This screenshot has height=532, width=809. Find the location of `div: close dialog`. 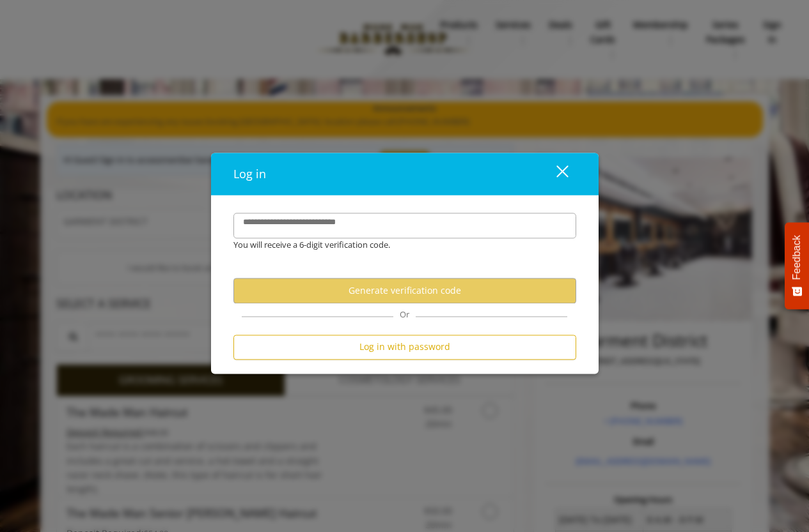

div: close dialog is located at coordinates (555, 174).